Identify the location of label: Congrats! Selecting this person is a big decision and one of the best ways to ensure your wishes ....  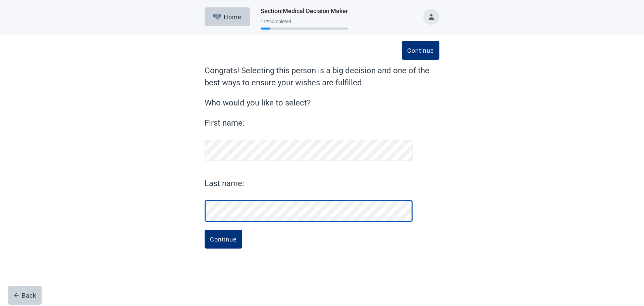
(322, 77).